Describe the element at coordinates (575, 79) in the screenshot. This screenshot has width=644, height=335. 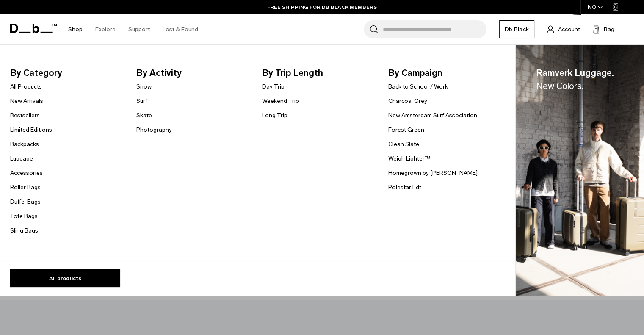
I see `span: Ramverk Luggage.` at that location.